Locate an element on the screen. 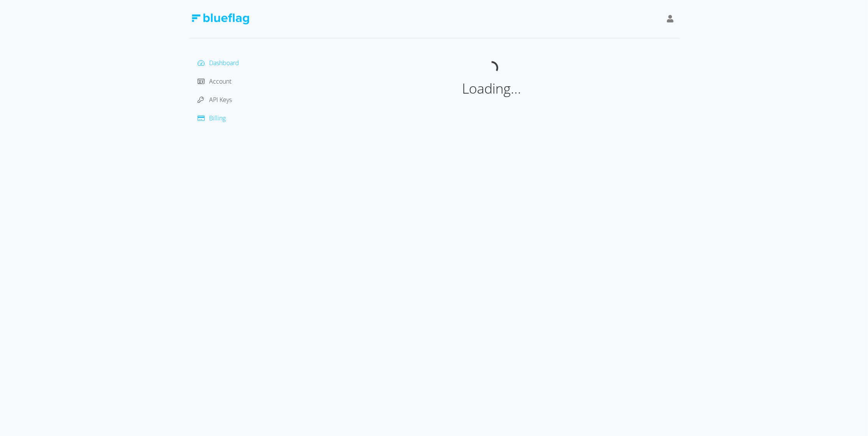 The width and height of the screenshot is (868, 436). span: Dashboard is located at coordinates (224, 63).